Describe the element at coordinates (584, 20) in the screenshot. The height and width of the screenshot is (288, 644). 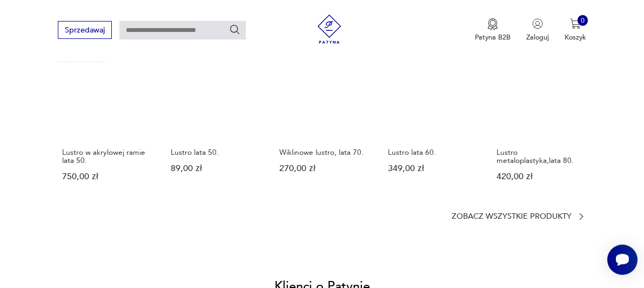
I see `div: 0` at that location.